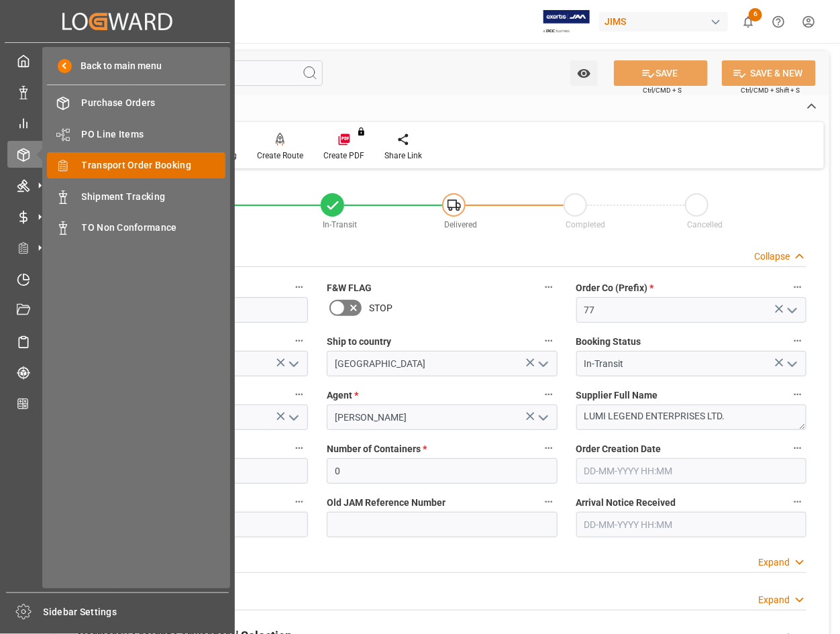  Describe the element at coordinates (137, 612) in the screenshot. I see `span: Sidebar Settings` at that location.